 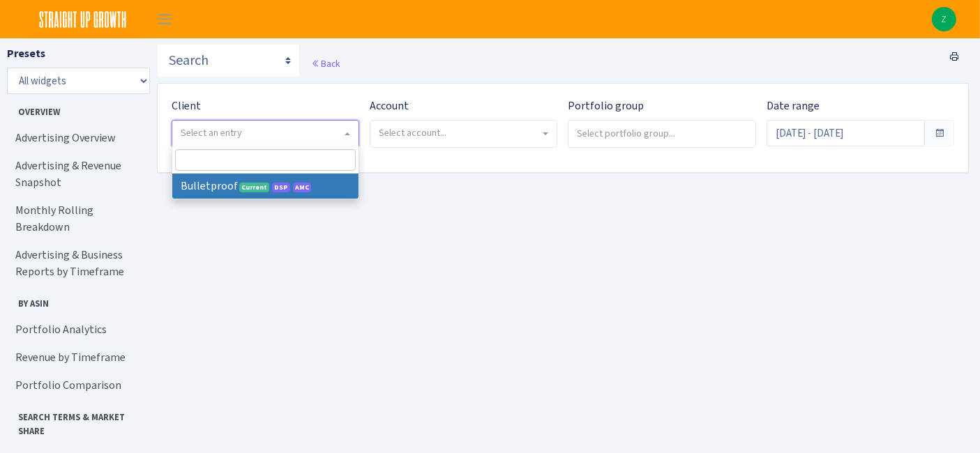 I want to click on label: Portfolio group, so click(x=605, y=106).